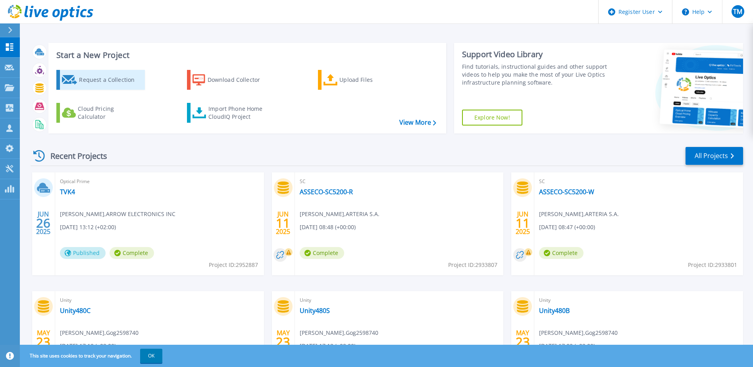 Image resolution: width=753 pixels, height=367 pixels. Describe the element at coordinates (315, 310) in the screenshot. I see `a: Unity480S` at that location.